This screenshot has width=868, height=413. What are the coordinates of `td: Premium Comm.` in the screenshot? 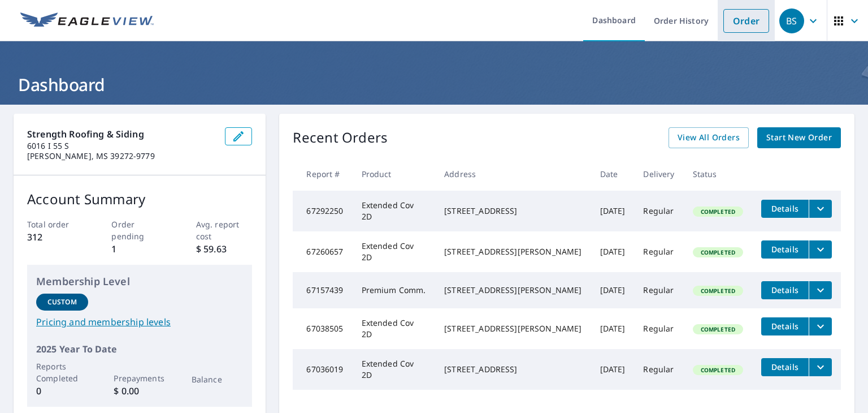 It's located at (394, 290).